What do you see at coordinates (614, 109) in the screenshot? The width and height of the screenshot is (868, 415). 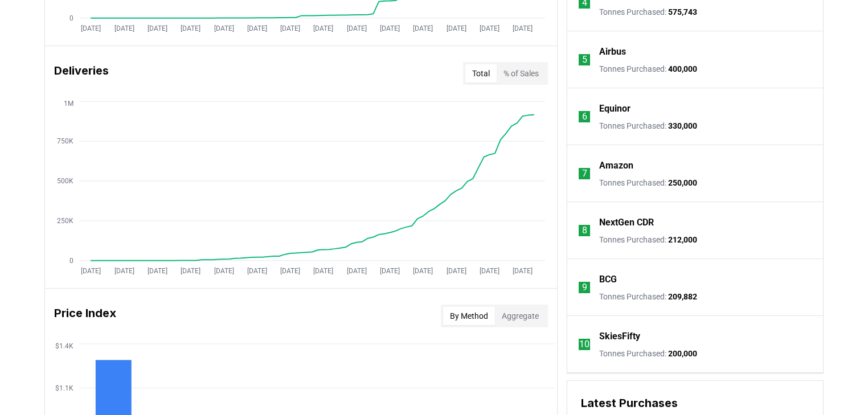 I see `a: Equinor` at bounding box center [614, 109].